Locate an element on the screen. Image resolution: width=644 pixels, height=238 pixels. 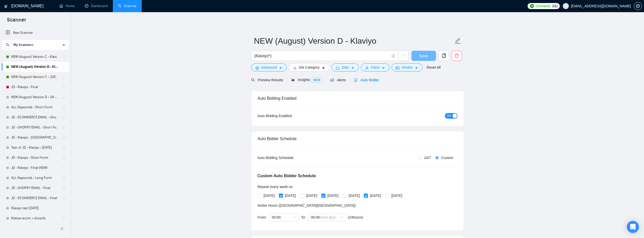
div: Auto Bidding Enabled: is located at coordinates (291, 116).